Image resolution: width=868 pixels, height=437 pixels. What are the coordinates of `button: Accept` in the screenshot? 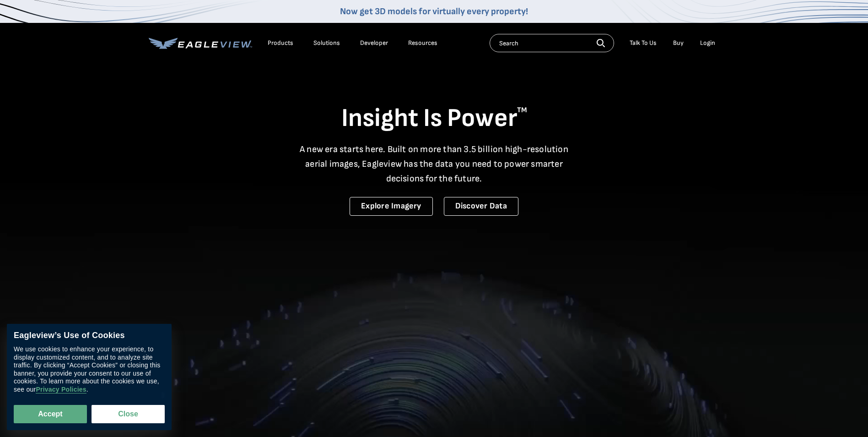 It's located at (50, 414).